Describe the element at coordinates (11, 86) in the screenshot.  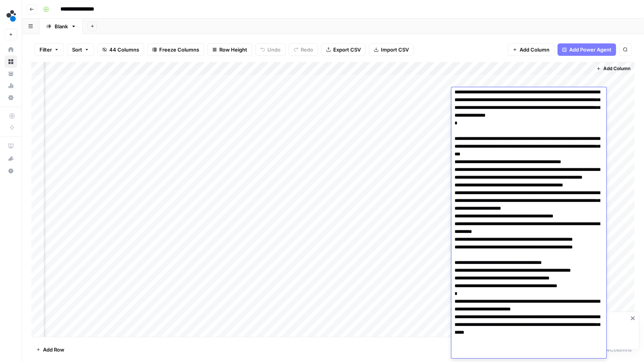
I see `a: Usage` at that location.